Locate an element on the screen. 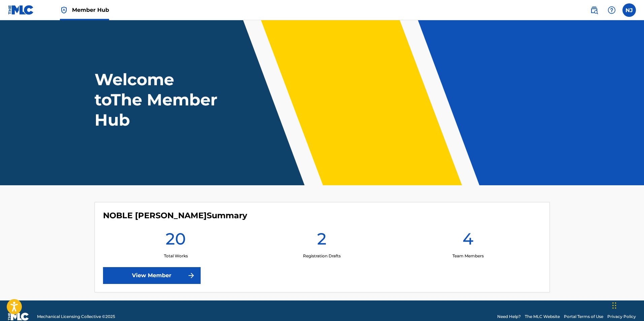 This screenshot has width=644, height=321. a: The MLC Website is located at coordinates (542, 317).